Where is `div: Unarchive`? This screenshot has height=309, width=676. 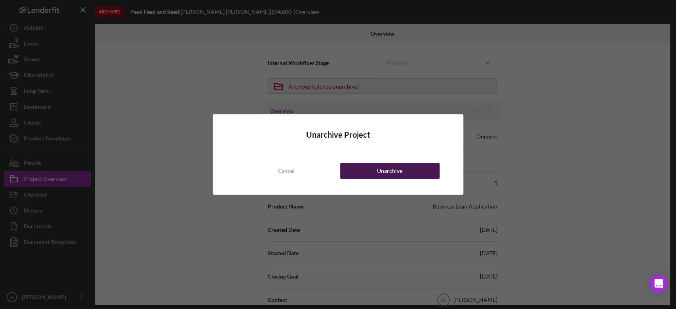
div: Unarchive is located at coordinates (389, 171).